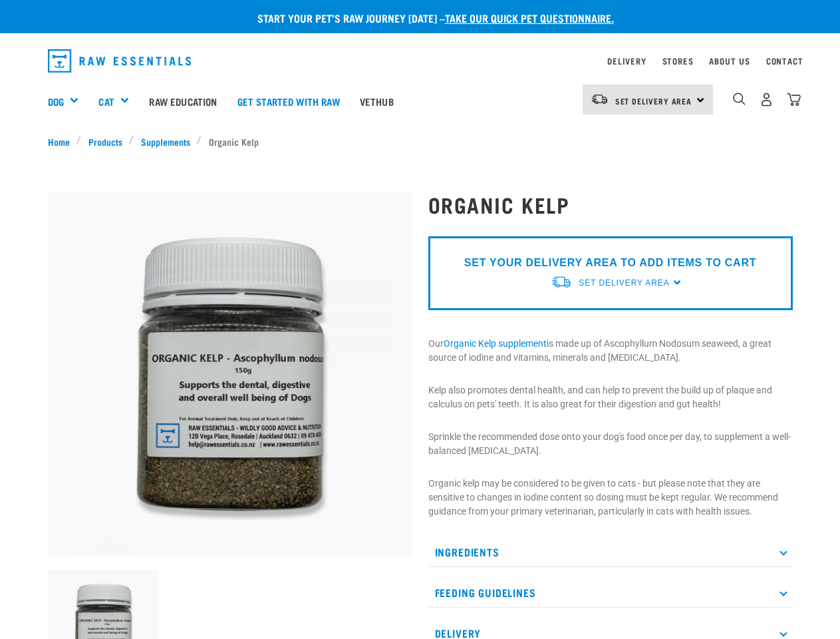  I want to click on a: take our quick pet questionnaire., so click(529, 18).